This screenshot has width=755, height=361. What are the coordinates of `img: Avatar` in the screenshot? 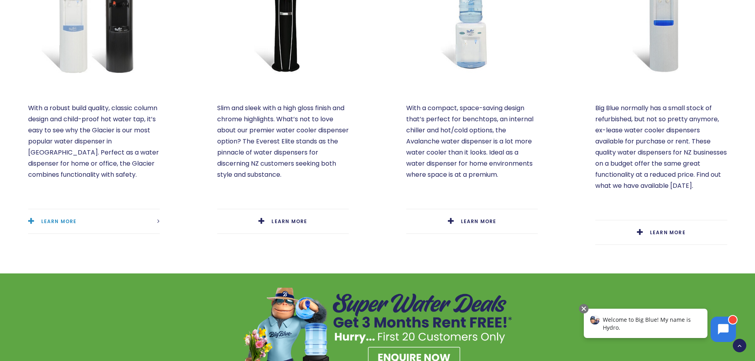 It's located at (19, 17).